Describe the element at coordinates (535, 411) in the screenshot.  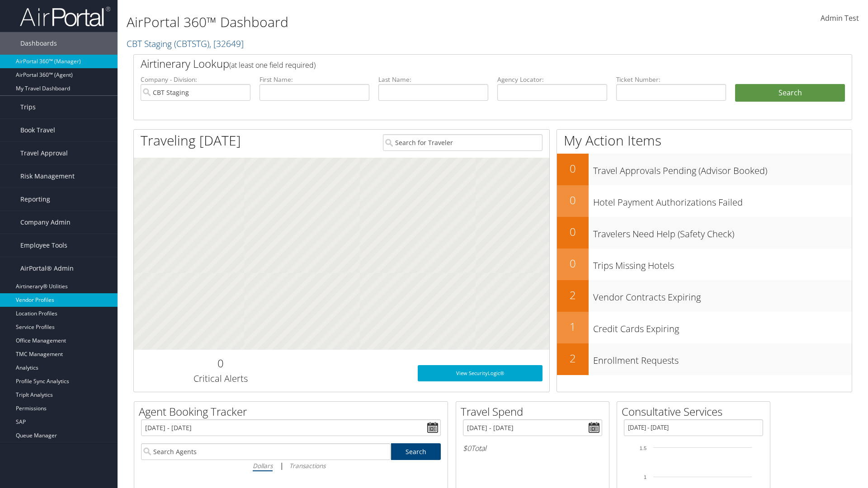
I see `h2: Travel Spend` at that location.